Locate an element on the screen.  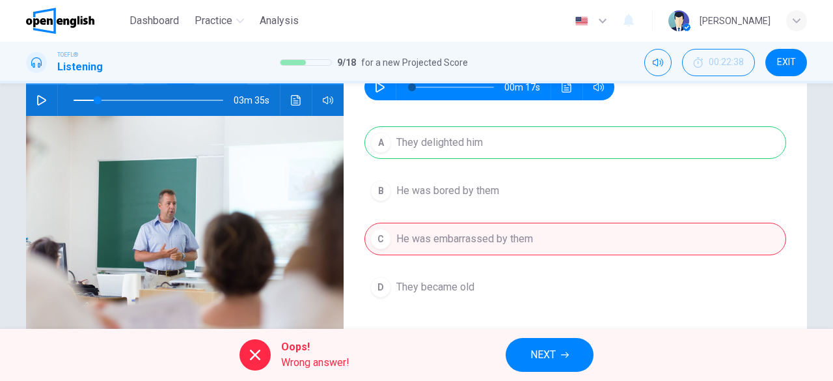
span: 00m 17s is located at coordinates (527, 87).